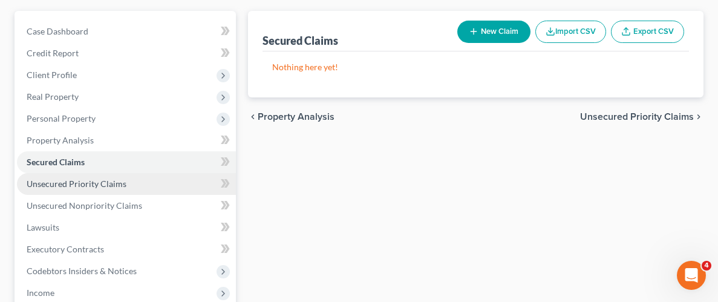 The image size is (718, 302). What do you see at coordinates (475, 67) in the screenshot?
I see `p: Nothing here yet!` at bounding box center [475, 67].